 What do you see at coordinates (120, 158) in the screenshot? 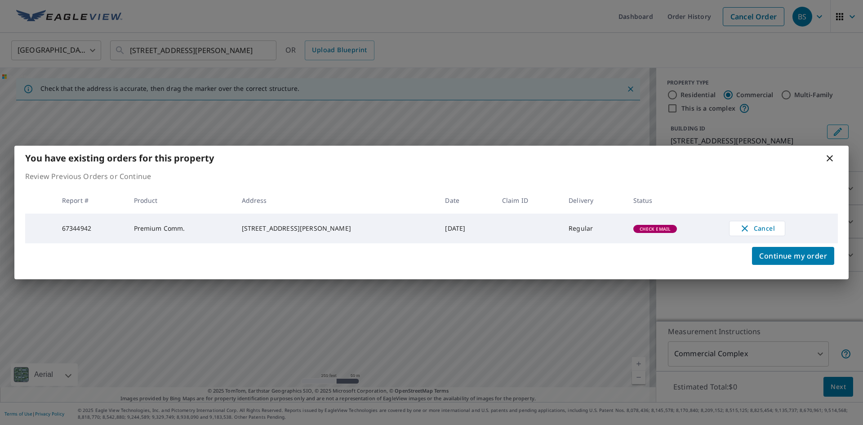
I see `b: You have existing orders for this property` at bounding box center [120, 158].